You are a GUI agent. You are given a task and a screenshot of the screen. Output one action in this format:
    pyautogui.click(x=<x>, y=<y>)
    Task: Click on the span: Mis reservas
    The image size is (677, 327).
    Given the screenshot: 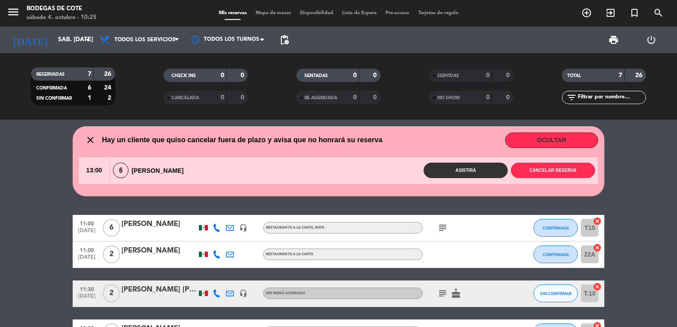 What is the action you would take?
    pyautogui.click(x=233, y=13)
    